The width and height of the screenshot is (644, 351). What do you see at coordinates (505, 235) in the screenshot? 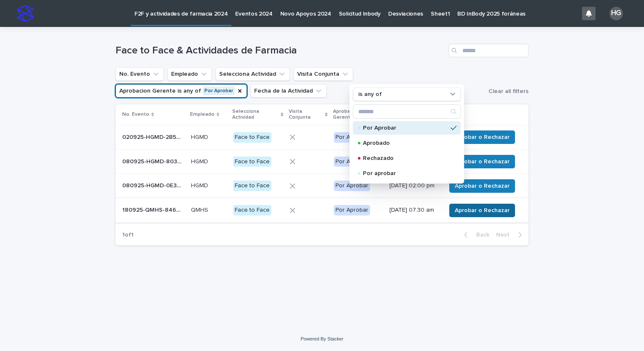
I see `span: Next` at bounding box center [505, 235].